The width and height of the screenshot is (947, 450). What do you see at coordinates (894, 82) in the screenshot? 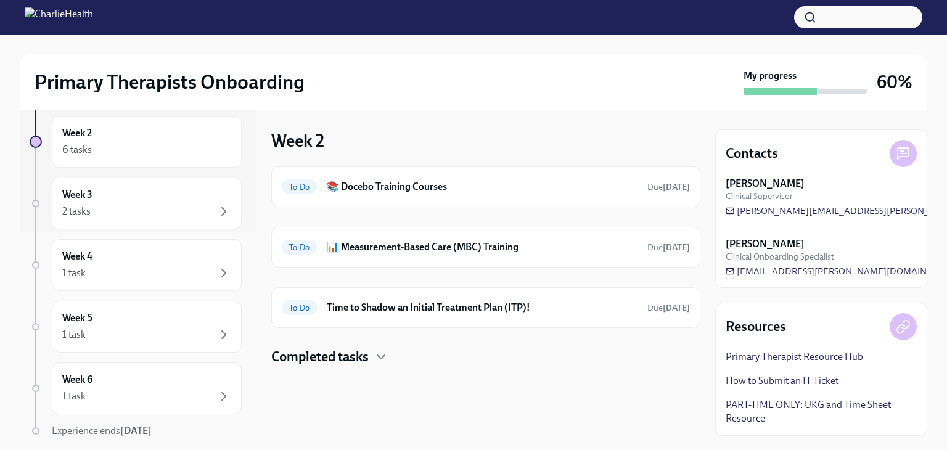
I see `h3: 60%` at bounding box center [894, 82].